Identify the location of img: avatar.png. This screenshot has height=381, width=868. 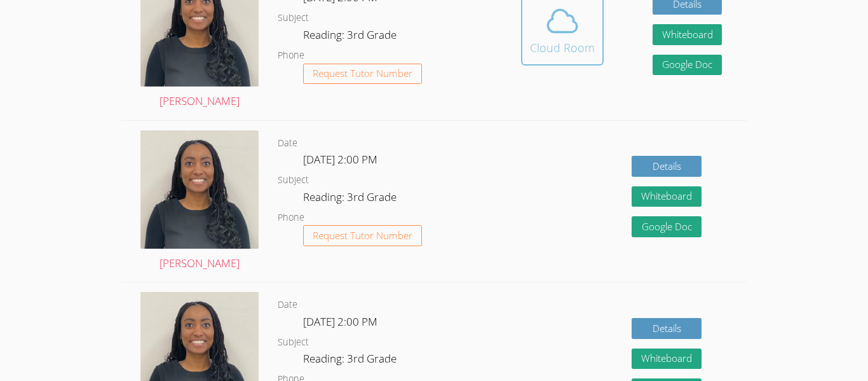
(200, 190).